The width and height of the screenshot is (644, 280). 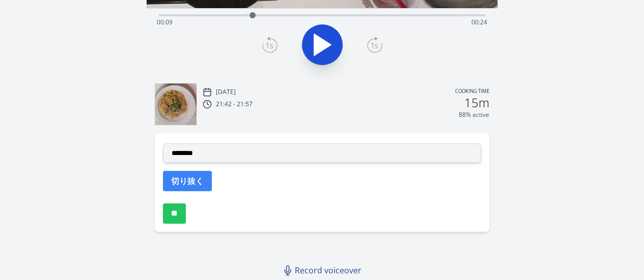 I want to click on span: 00:09, so click(x=164, y=22).